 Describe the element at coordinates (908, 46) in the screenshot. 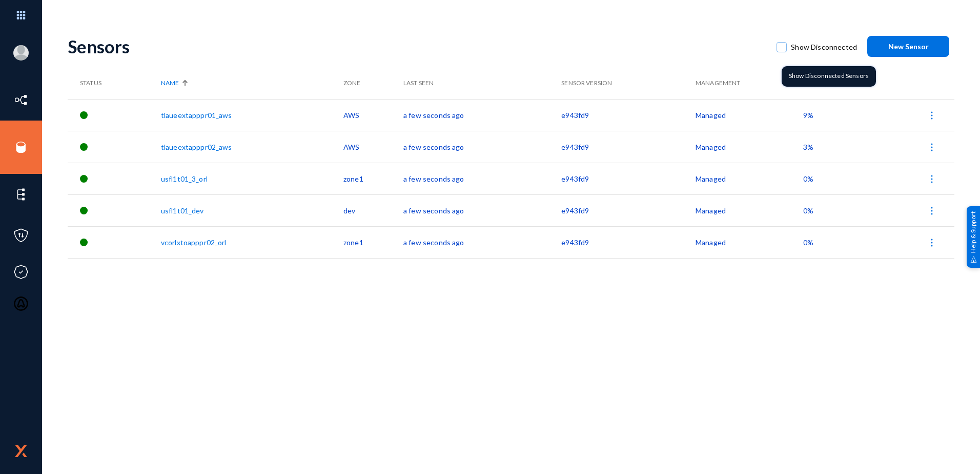

I see `span: New Sensor` at that location.